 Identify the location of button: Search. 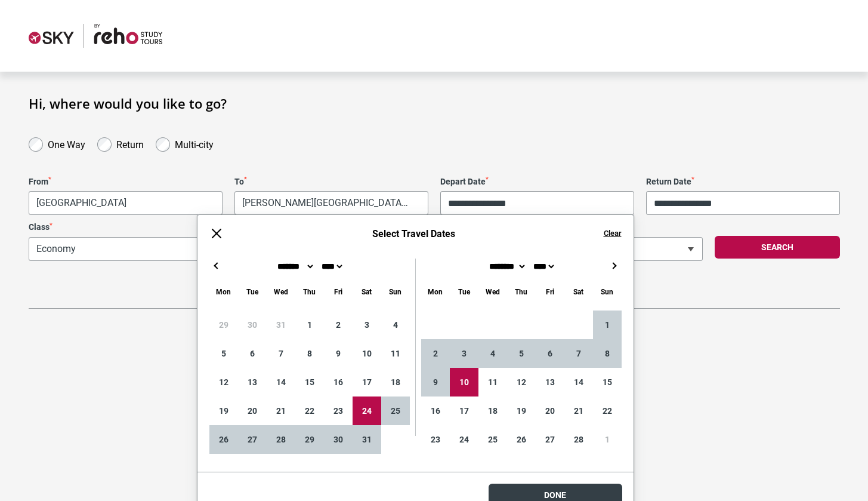
(778, 247).